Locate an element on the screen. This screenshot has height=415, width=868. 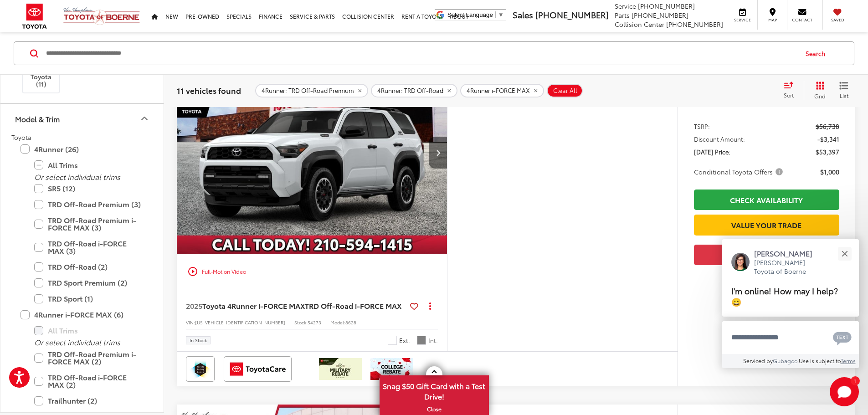
span: Serviced by is located at coordinates (758, 361).